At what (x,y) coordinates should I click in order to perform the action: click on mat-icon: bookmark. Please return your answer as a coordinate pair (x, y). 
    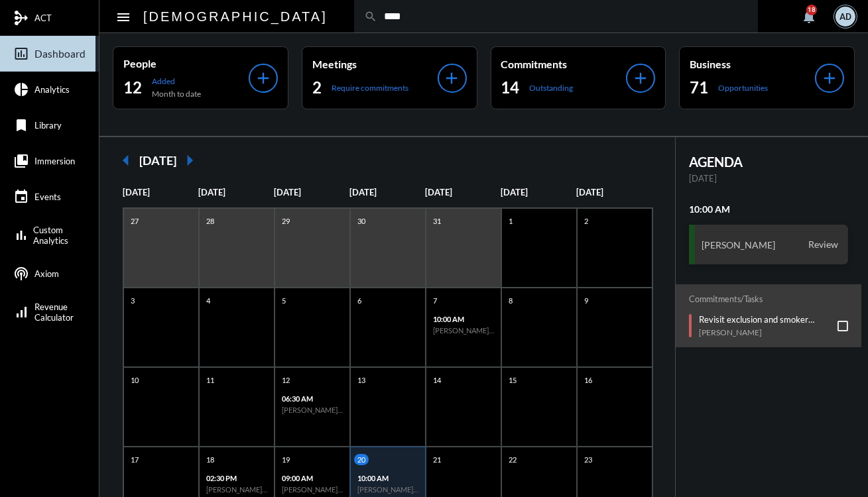
    Looking at the image, I should click on (21, 126).